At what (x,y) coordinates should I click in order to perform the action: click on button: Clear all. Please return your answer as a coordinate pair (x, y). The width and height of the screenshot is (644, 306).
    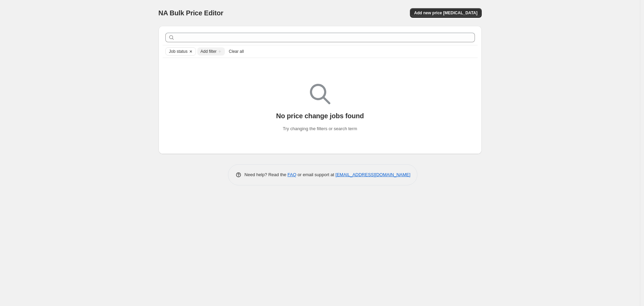
    Looking at the image, I should click on (236, 51).